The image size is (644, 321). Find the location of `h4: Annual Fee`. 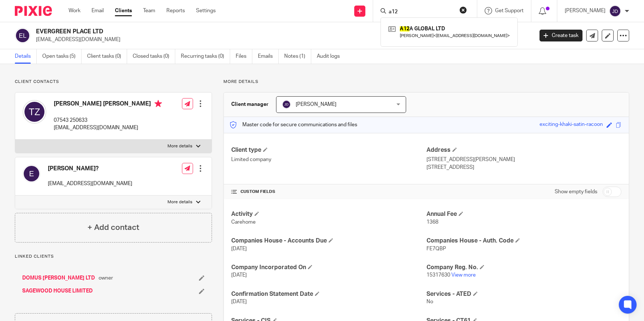

h4: Annual Fee is located at coordinates (524, 215).